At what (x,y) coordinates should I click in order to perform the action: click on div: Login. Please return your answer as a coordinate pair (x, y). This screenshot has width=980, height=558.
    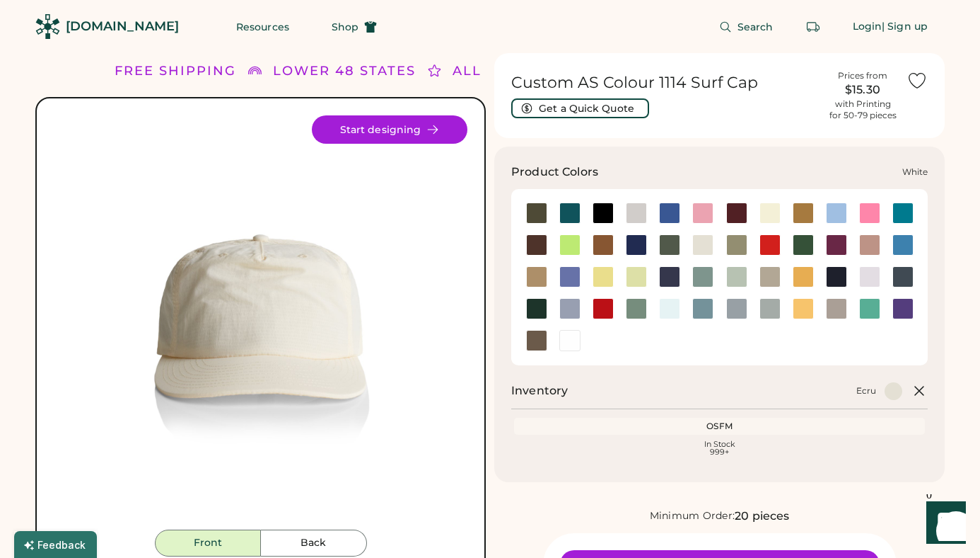
    Looking at the image, I should click on (868, 27).